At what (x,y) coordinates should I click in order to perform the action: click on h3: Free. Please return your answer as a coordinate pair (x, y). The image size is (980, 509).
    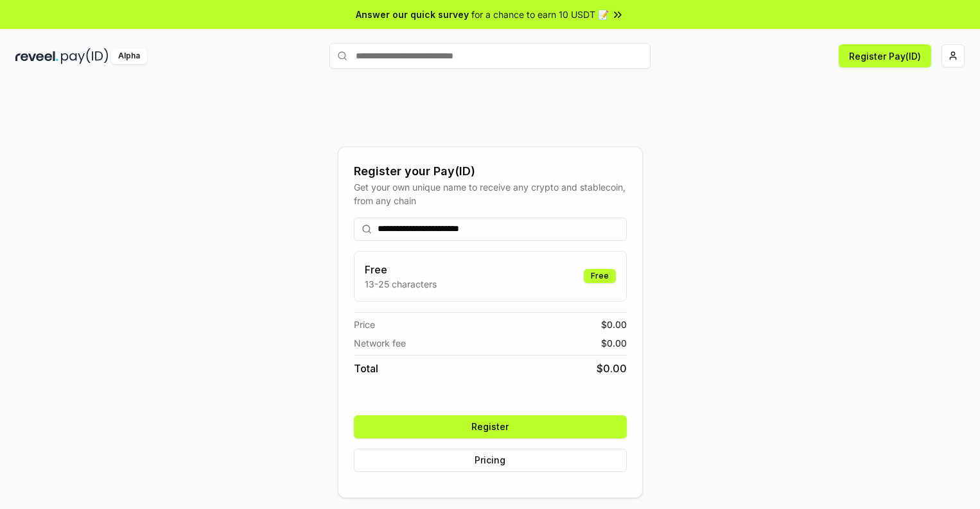
    Looking at the image, I should click on (401, 269).